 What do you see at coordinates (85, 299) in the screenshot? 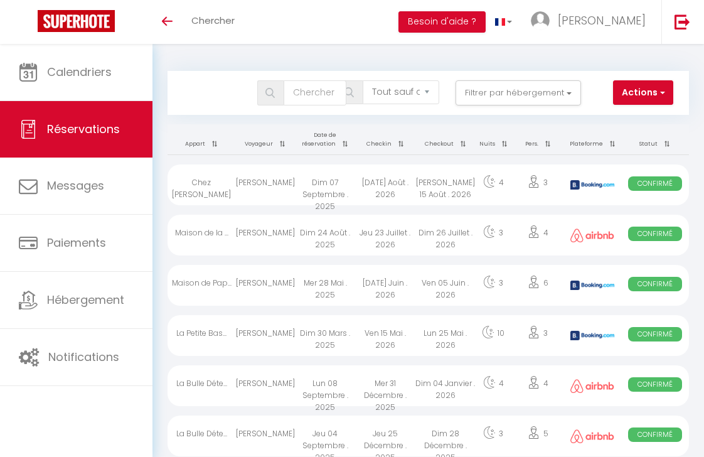
I see `span: Hébergement` at bounding box center [85, 299].